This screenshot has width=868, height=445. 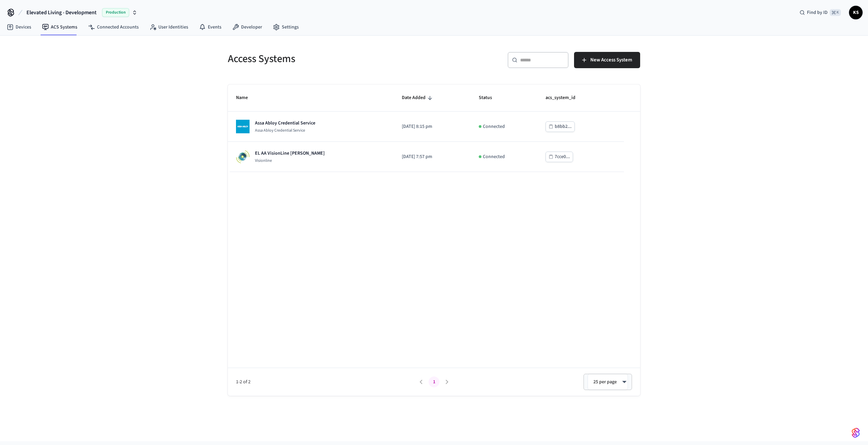 I want to click on a: Settings, so click(x=286, y=27).